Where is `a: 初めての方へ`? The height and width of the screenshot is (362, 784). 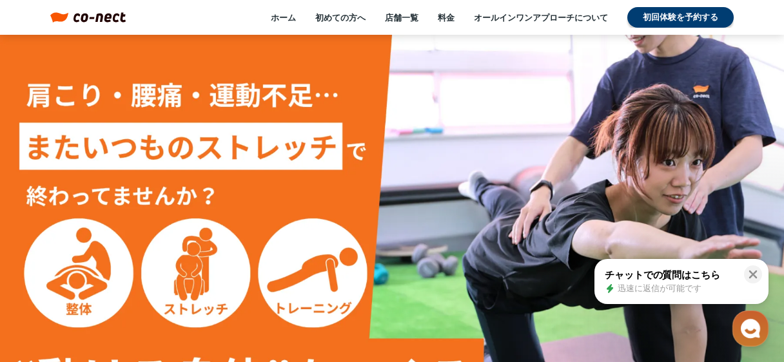
a: 初めての方へ is located at coordinates (340, 17).